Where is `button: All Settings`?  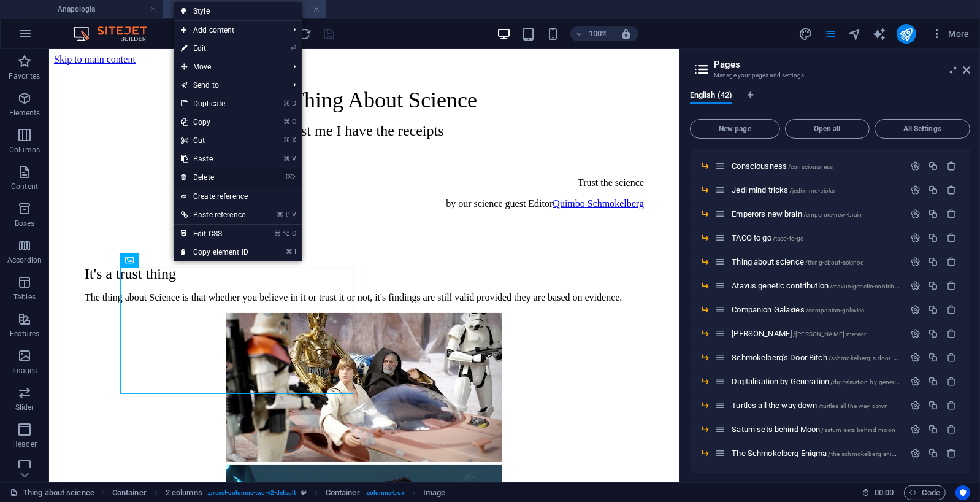
button: All Settings is located at coordinates (923, 129).